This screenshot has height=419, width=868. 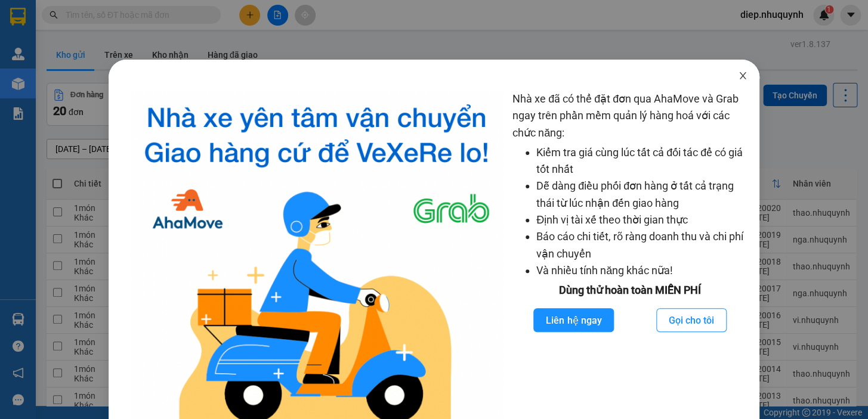 I want to click on button: Close, so click(x=743, y=76).